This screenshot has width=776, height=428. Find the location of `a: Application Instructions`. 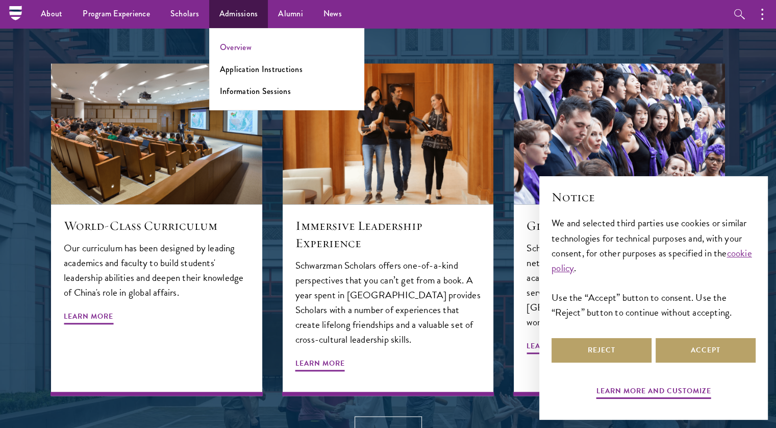

a: Application Instructions is located at coordinates (261, 69).